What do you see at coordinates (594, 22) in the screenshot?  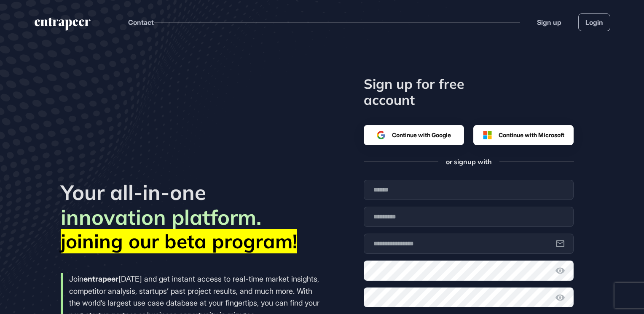 I see `a: Login` at bounding box center [594, 22].